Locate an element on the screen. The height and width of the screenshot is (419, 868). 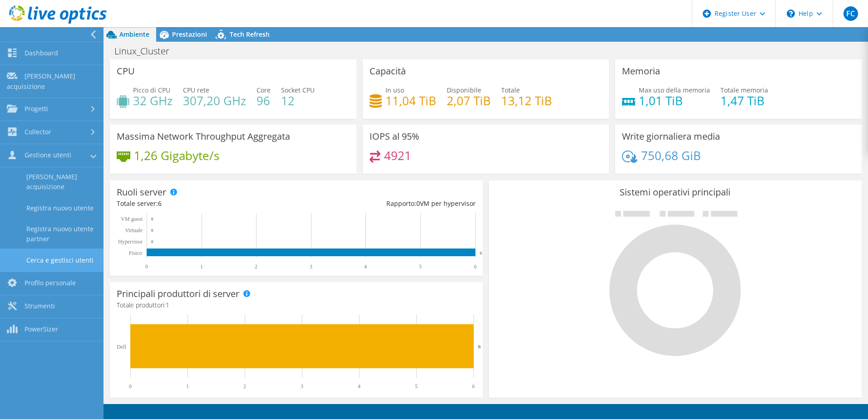
div: Rapporto: VM per hypervisor is located at coordinates (386, 204).